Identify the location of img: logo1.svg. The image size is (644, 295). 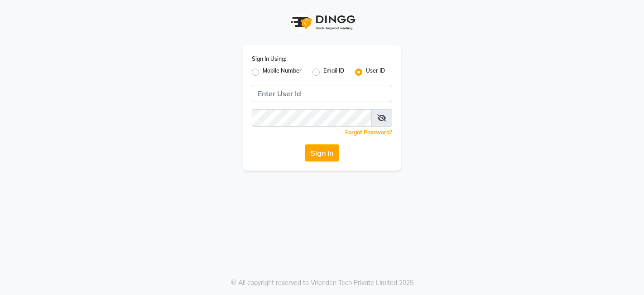
(322, 22).